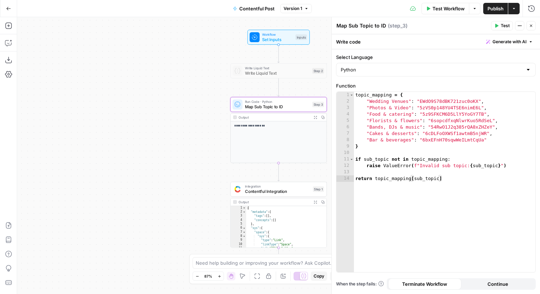  Describe the element at coordinates (397, 26) in the screenshot. I see `span: ( step_3 )` at that location.